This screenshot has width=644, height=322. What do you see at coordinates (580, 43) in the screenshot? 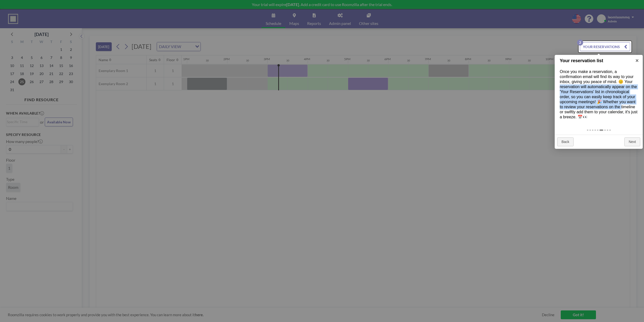
I see `p: 2` at bounding box center [580, 43].